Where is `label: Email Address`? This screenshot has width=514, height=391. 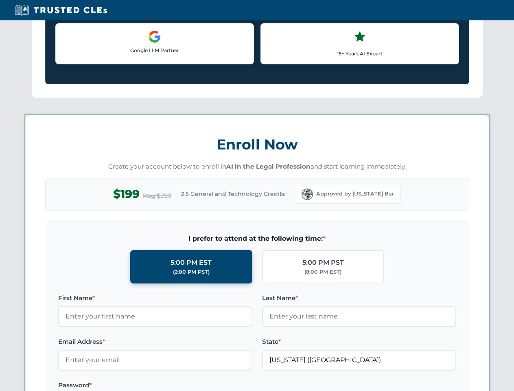
label: Email Address is located at coordinates (155, 342).